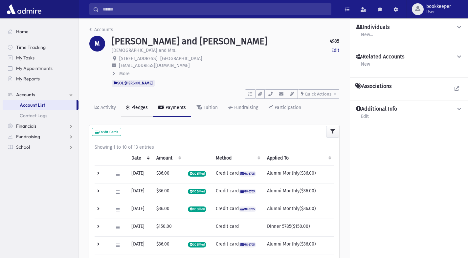 The image size is (468, 258). Describe the element at coordinates (335, 41) in the screenshot. I see `strong: 4985` at that location.